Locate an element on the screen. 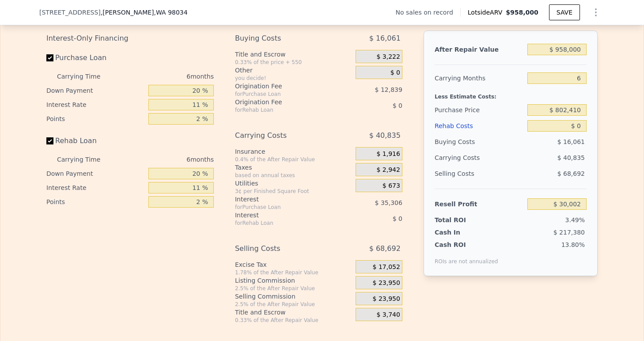  div: 3¢ per Finished Square Foot is located at coordinates (293, 191).